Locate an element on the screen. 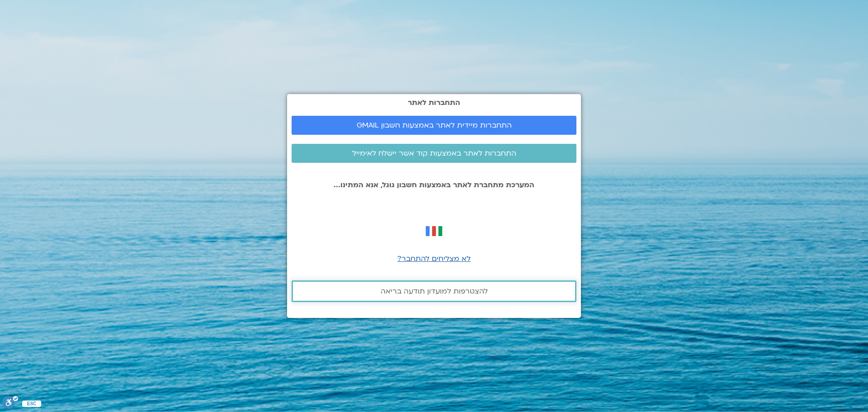  p: המערכת מתחברת לאתר באמצעות חשבון גוגל, אנא המתינו... is located at coordinates (434, 185).